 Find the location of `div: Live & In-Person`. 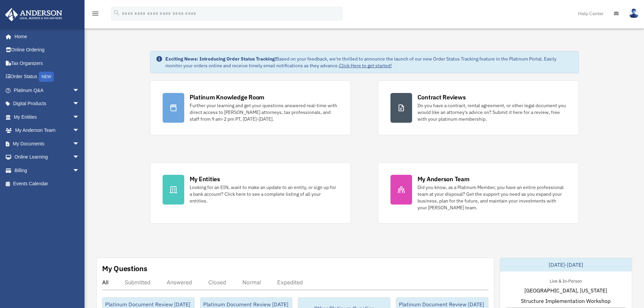

div: Live & In-Person is located at coordinates (566, 280).